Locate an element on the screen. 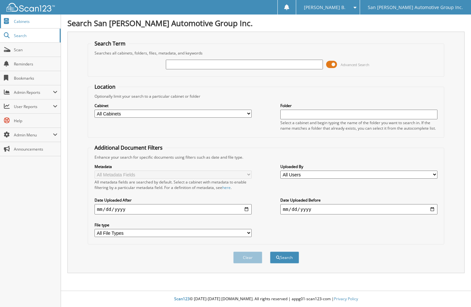  a: here is located at coordinates (227, 187).